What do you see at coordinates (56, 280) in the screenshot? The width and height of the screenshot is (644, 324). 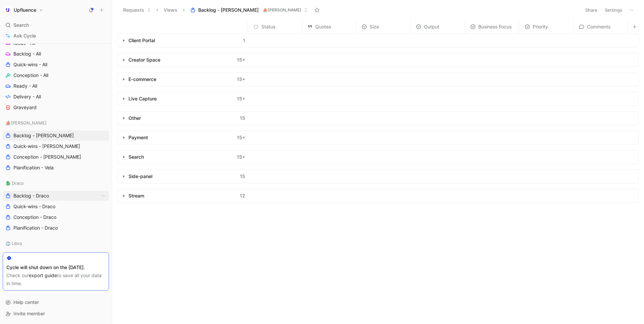 I see `div: Check our to save all your data in time.` at bounding box center [56, 280].